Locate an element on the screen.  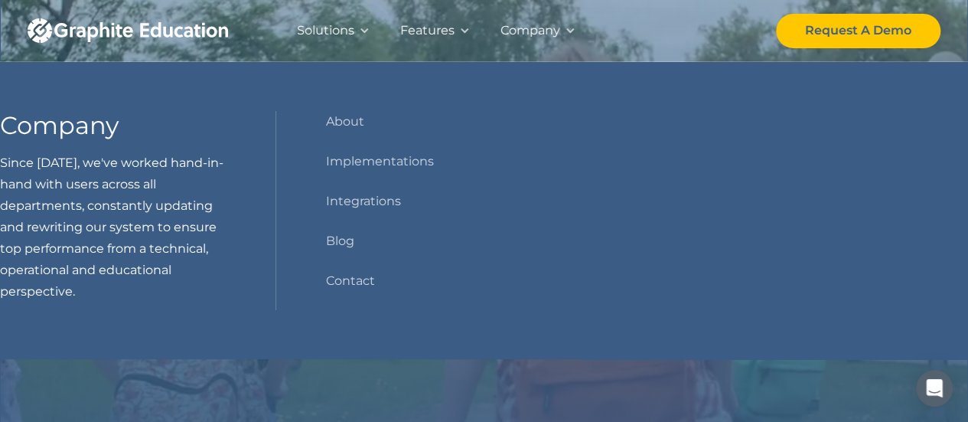
a: About is located at coordinates (344, 122).